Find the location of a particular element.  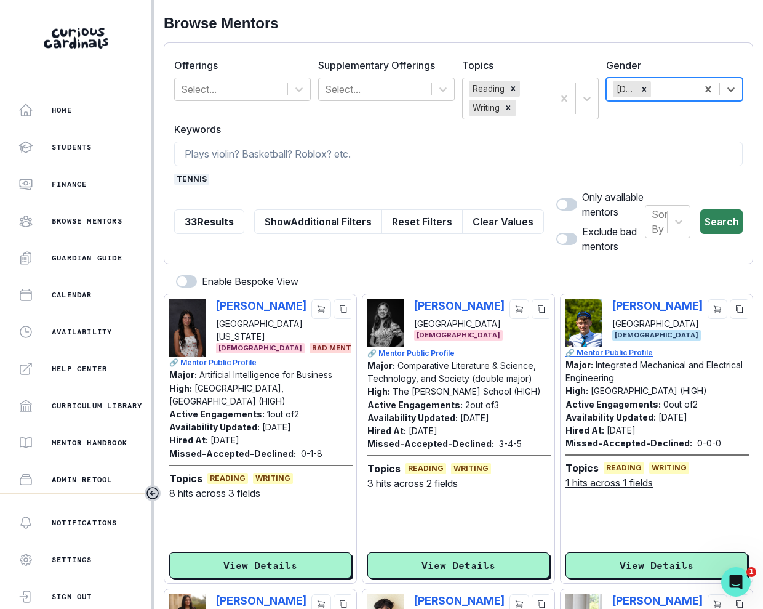

p: Guardian Guide is located at coordinates (87, 258).